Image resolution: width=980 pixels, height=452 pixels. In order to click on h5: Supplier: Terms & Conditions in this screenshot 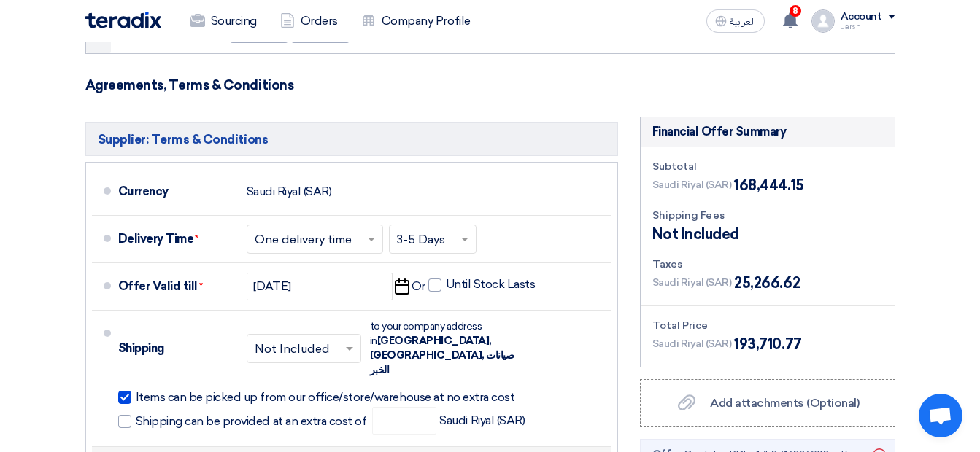, I will do `click(352, 139)`.